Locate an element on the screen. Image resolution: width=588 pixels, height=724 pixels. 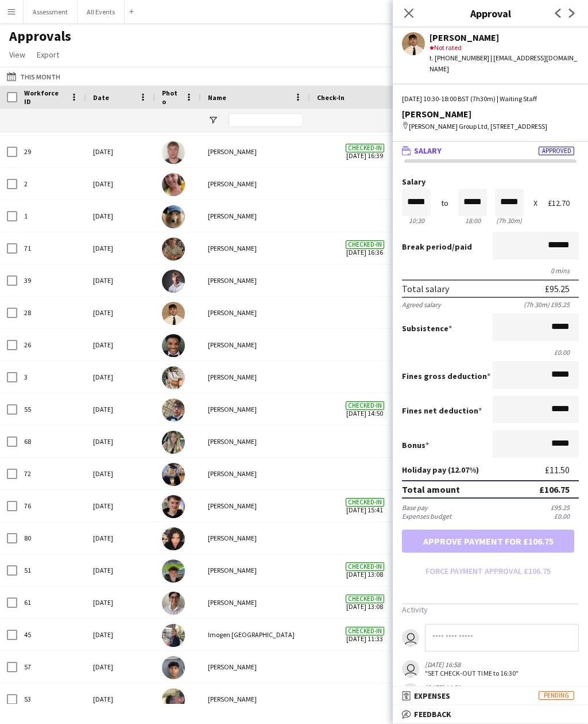
span: View is located at coordinates (17, 55).